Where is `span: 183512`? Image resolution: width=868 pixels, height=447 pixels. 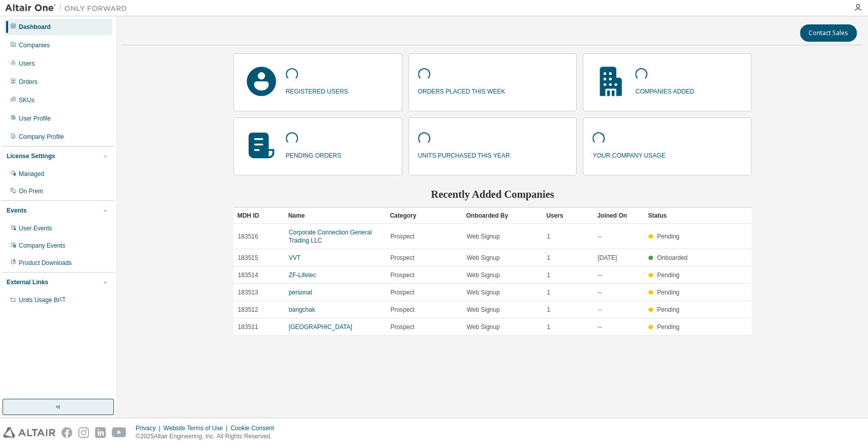
span: 183512 is located at coordinates (248, 310).